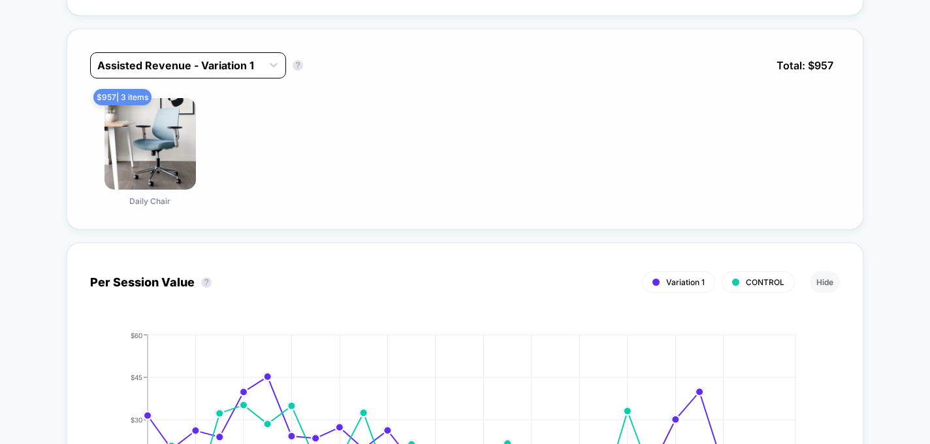 This screenshot has width=930, height=444. Describe the element at coordinates (685, 282) in the screenshot. I see `span: Variation 1` at that location.